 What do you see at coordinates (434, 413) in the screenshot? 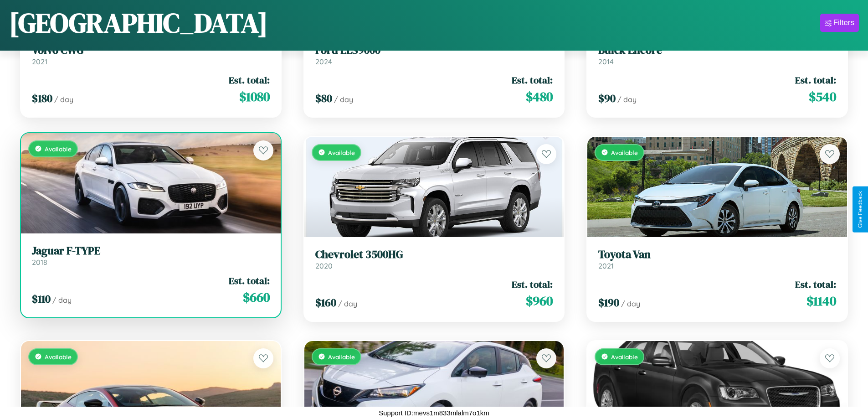
I see `p: Support ID: mevs1m833mlalm7o1km` at bounding box center [434, 413].